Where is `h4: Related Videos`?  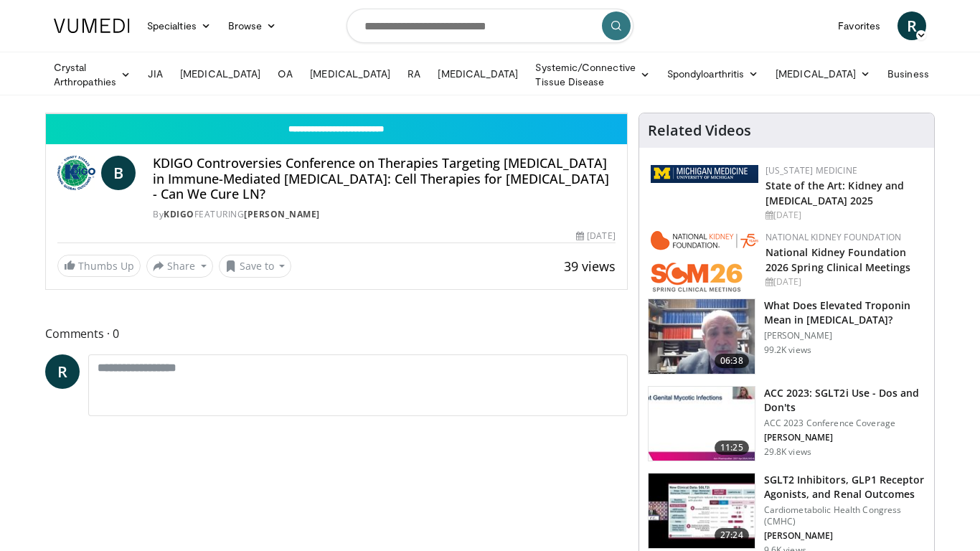
h4: Related Videos is located at coordinates (699, 131).